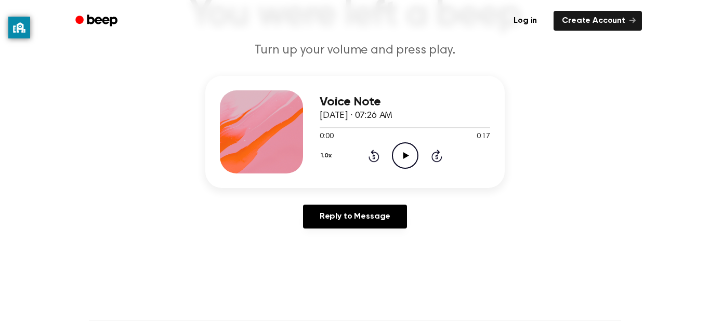 This screenshot has width=710, height=336. I want to click on button: privacy banner, so click(19, 28).